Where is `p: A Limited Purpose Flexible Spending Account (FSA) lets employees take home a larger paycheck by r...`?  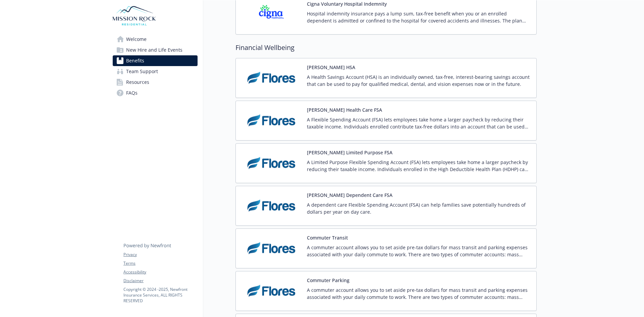
p: A Limited Purpose Flexible Spending Account (FSA) lets employees take home a larger paycheck by r... is located at coordinates (419, 166).